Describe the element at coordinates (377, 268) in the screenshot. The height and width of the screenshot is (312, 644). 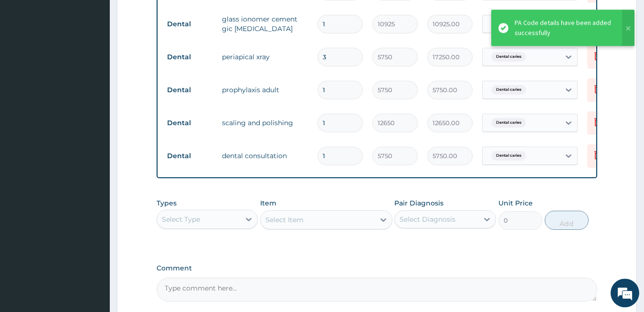
I see `label: Comment` at that location.